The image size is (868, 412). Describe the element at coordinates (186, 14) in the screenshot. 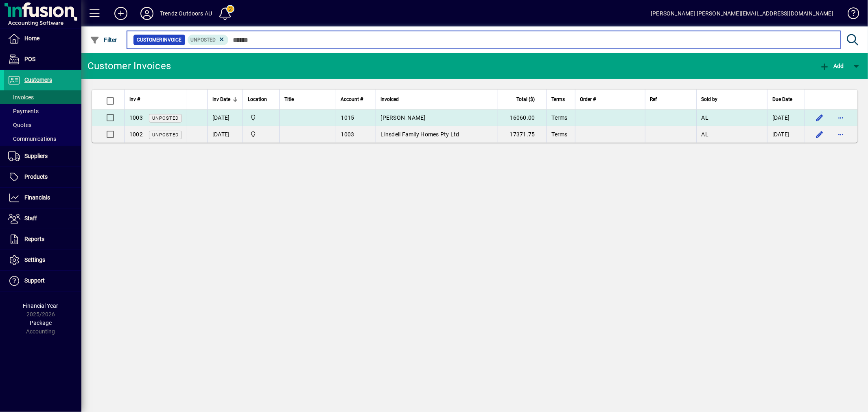

I see `div: Trendz Outdoors AU` at that location.